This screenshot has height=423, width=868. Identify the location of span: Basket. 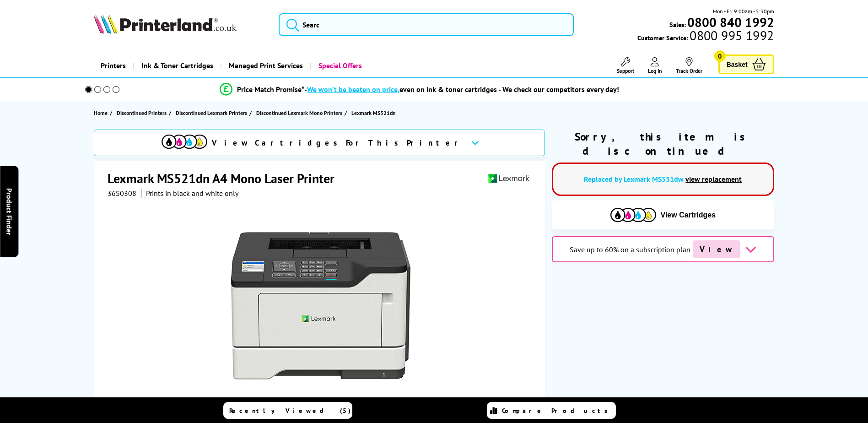
(737, 64).